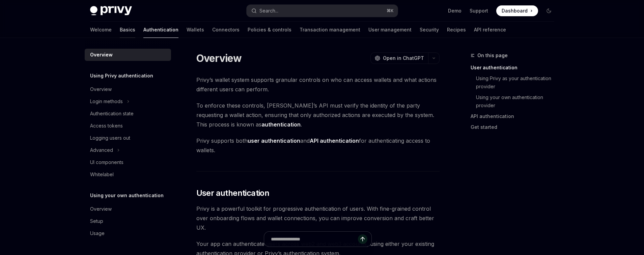  What do you see at coordinates (128, 30) in the screenshot?
I see `a: Basics` at bounding box center [128, 30].